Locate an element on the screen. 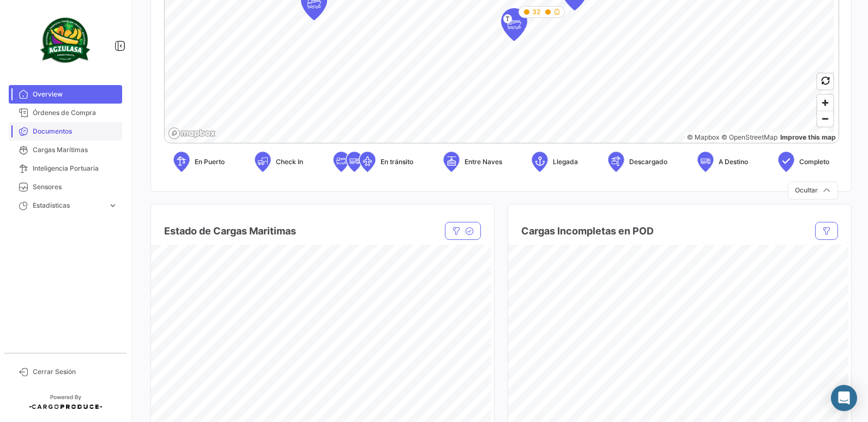 This screenshot has width=868, height=422. span: Órdenes de Compra is located at coordinates (75, 113).